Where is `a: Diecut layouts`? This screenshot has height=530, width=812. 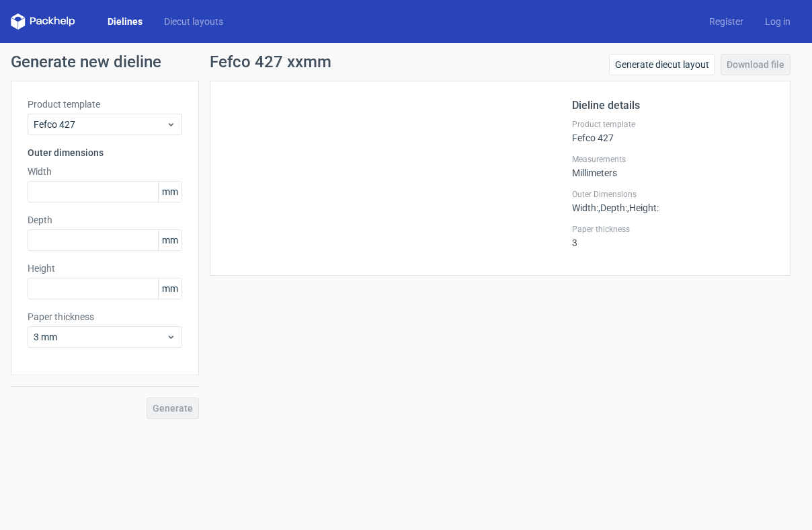
a: Diecut layouts is located at coordinates (194, 21).